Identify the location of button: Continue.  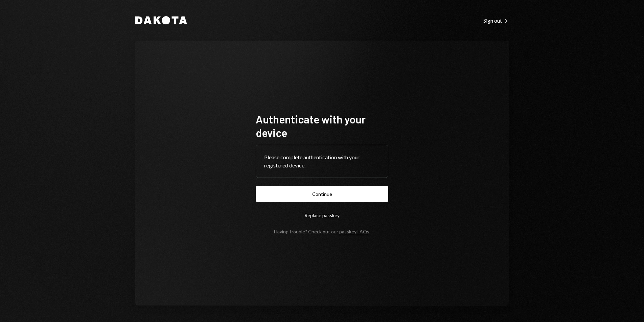
(322, 194).